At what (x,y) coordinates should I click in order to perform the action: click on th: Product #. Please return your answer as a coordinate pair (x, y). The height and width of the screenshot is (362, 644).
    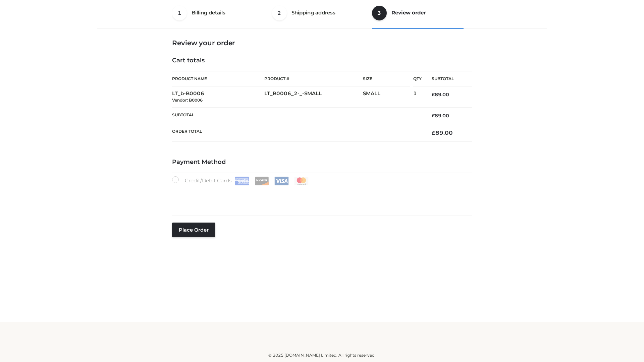
    Looking at the image, I should click on (313, 79).